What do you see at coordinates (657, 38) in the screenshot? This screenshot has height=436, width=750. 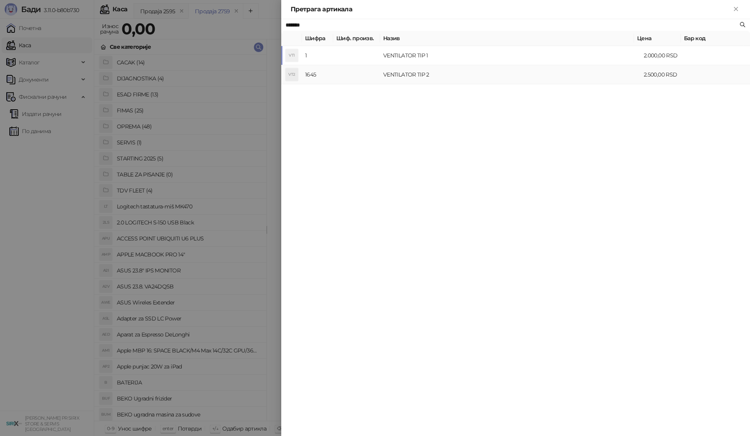 I see `th: Цена` at bounding box center [657, 38].